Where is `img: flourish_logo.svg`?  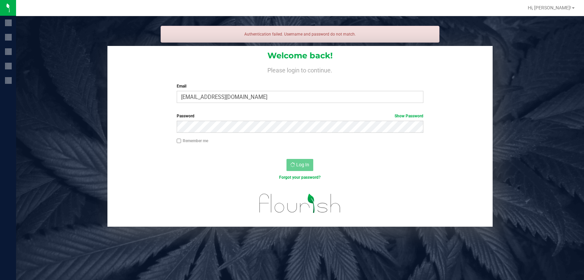
img: flourish_logo.svg is located at coordinates (300, 203).